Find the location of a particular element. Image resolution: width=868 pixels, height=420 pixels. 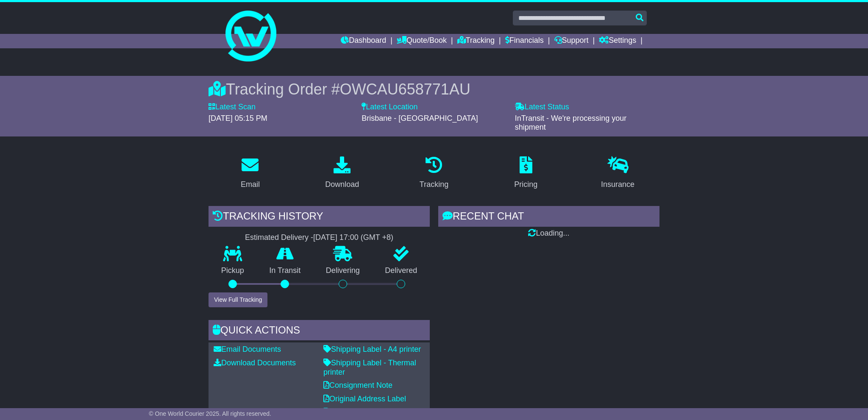

a: Consignment Note is located at coordinates (358, 385).